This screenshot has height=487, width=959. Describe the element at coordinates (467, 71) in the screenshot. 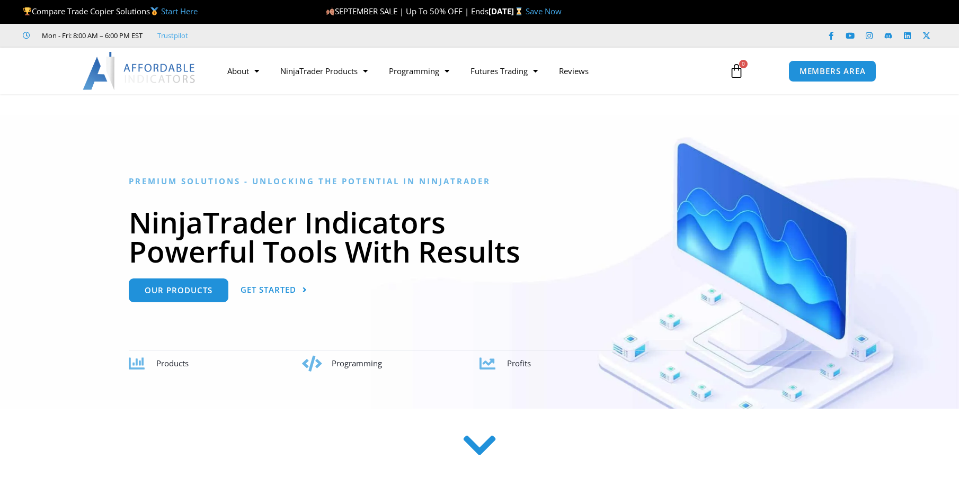

I see `nav: Menu` at that location.